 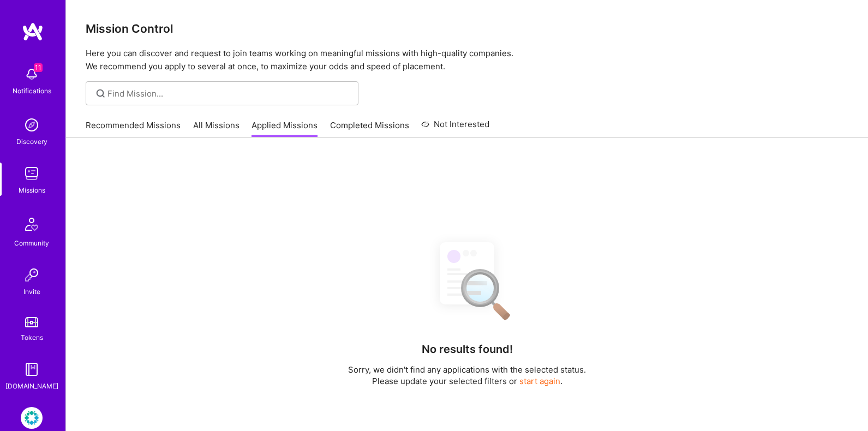 What do you see at coordinates (38, 68) in the screenshot?
I see `span: 11` at bounding box center [38, 68].